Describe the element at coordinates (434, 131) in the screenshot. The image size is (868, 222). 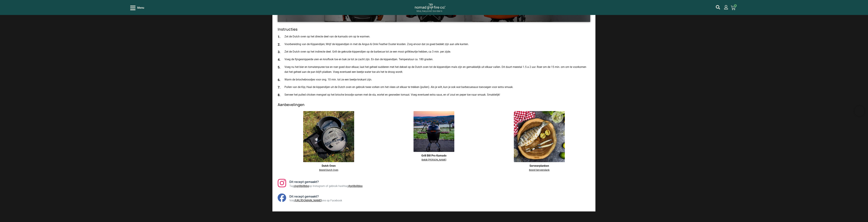
I see `img: large kamado grill bill` at that location.